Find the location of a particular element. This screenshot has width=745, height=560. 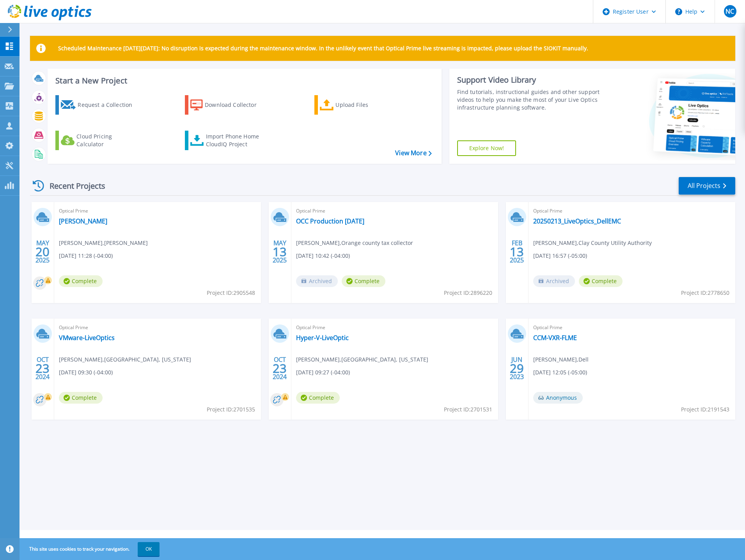

div: Find tutorials, instructional guides and other support videos to help you make the most of your L... is located at coordinates (530, 100).